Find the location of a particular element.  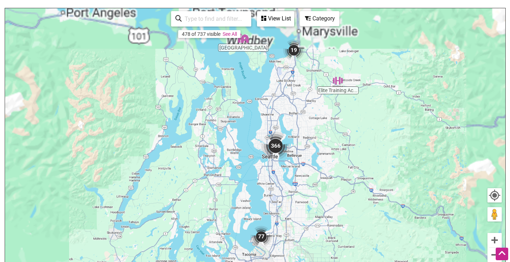

div: Filter by category is located at coordinates (320, 19).